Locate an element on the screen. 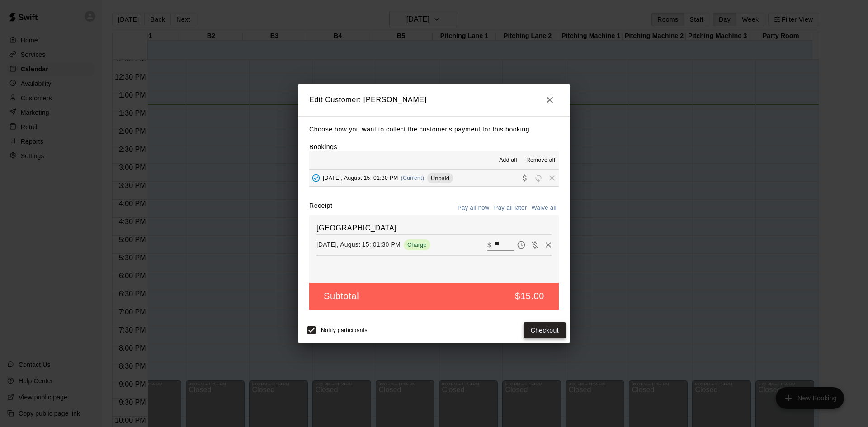  p: Choose how you want to collect the customer's payment for this booking is located at coordinates (434, 129).